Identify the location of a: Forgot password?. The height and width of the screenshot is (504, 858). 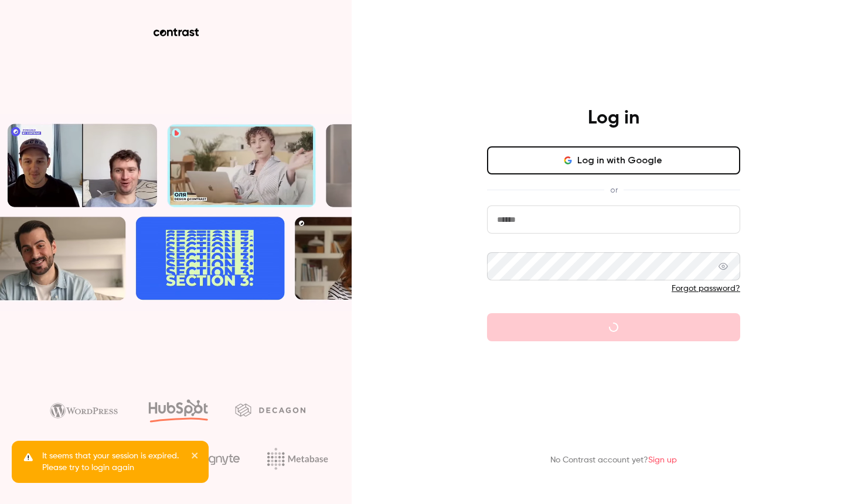
(706, 289).